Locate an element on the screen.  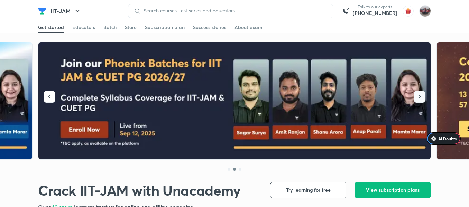
a: About exam is located at coordinates (248, 27).